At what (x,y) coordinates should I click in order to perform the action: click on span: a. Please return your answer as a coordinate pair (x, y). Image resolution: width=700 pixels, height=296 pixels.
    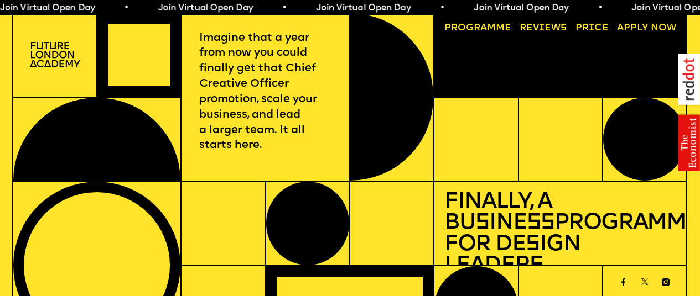
    Looking at the image, I should click on (483, 28).